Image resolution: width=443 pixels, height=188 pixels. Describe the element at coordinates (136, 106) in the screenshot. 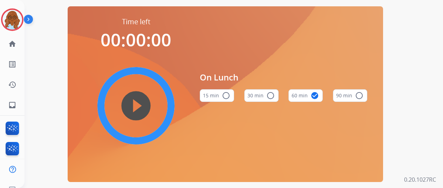

I see `mat-icon: play_circle_filled` at that location.